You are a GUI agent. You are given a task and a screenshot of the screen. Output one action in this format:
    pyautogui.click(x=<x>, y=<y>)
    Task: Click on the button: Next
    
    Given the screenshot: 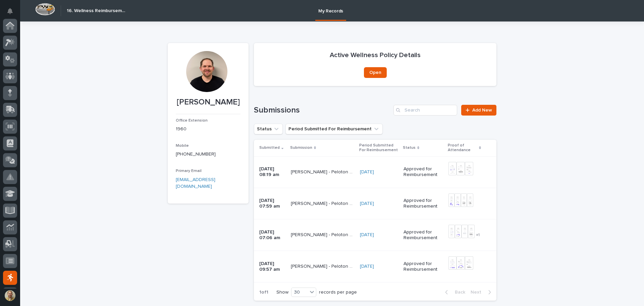 What is the action you would take?
    pyautogui.click(x=482, y=292)
    